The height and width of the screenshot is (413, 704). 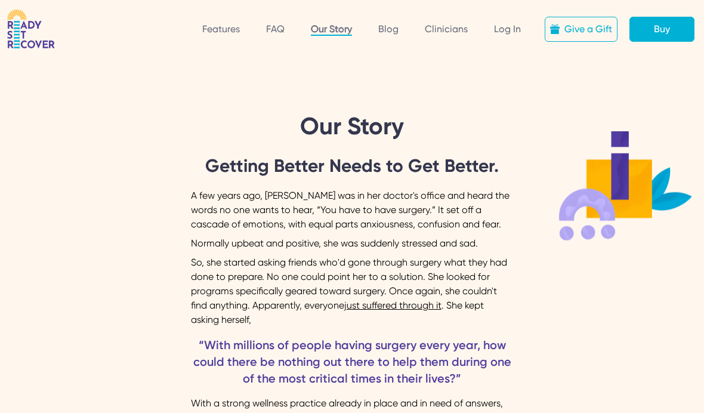 What do you see at coordinates (275, 29) in the screenshot?
I see `a: FAQ` at bounding box center [275, 29].